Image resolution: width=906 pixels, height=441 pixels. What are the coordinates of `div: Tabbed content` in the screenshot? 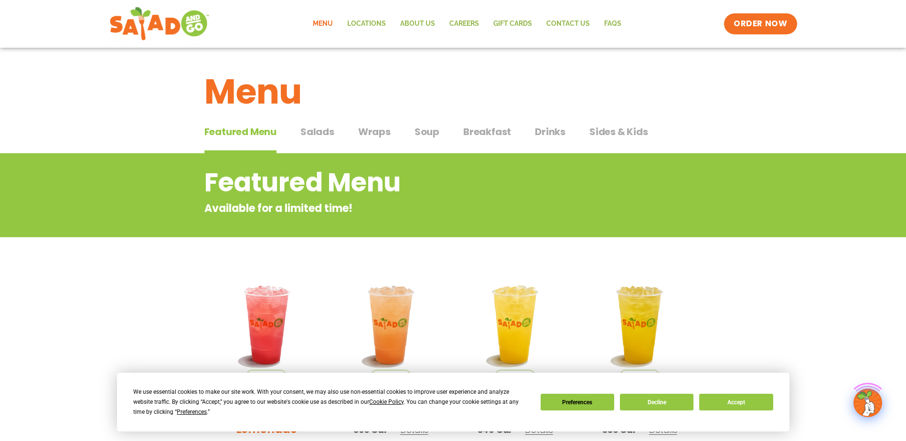 It's located at (453, 137).